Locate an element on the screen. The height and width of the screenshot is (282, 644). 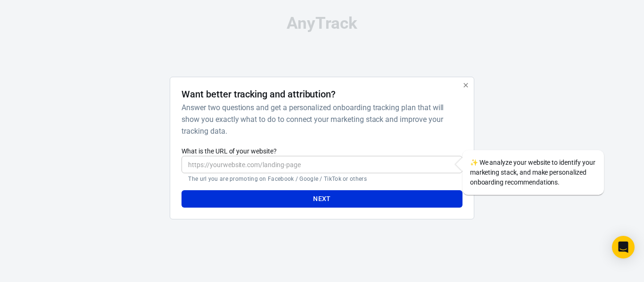
label: What is the URL of your website? is located at coordinates (322, 151).